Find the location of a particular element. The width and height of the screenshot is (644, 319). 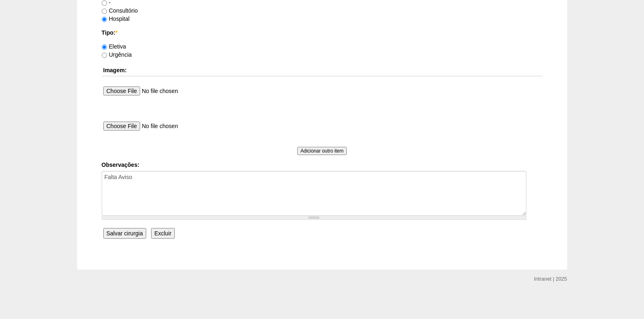

label: Eletiva is located at coordinates (114, 46).